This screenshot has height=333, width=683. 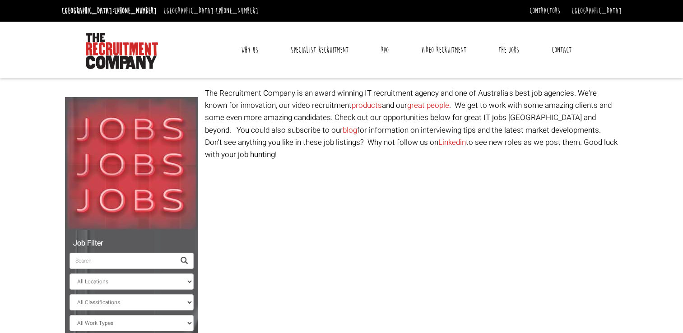 What do you see at coordinates (444, 50) in the screenshot?
I see `a: Video Recruitment` at bounding box center [444, 50].